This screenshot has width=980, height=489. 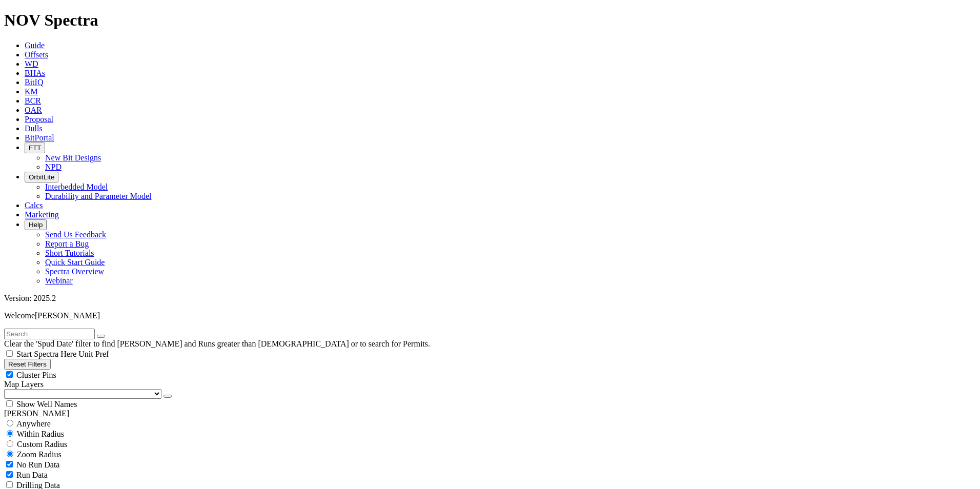 What do you see at coordinates (490, 299) in the screenshot?
I see `div: Version: 2025.2` at bounding box center [490, 299].